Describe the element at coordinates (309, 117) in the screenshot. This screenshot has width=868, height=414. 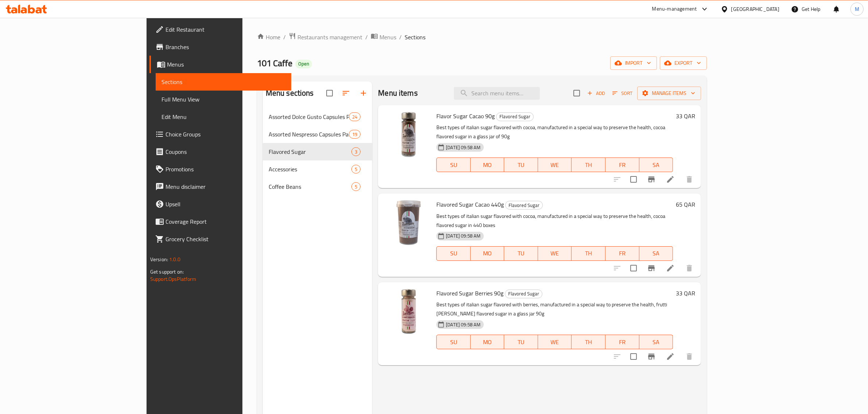
I see `div: Assorted Dolce Gusto Capsules Pack` at that location.